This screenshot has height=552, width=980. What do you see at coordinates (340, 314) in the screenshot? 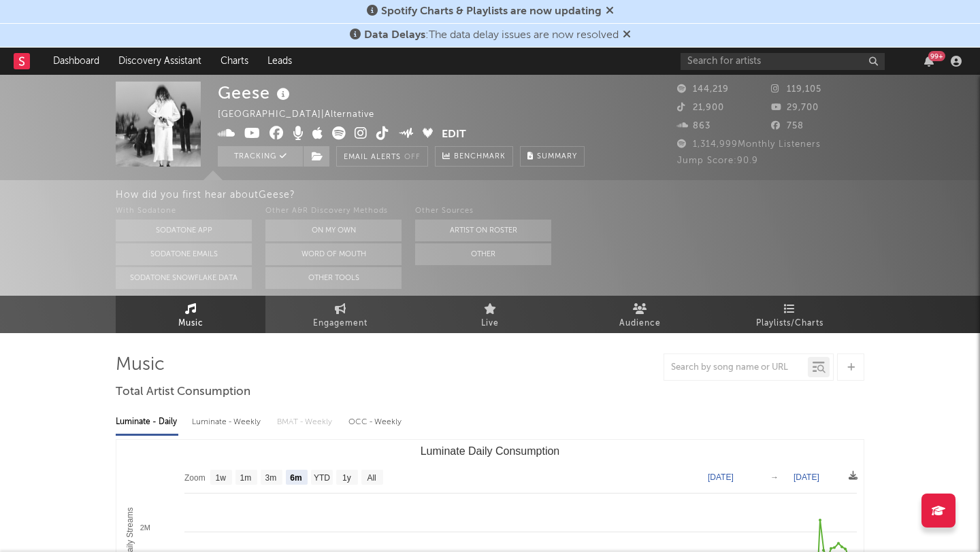
I see `a: Engagement` at bounding box center [340, 314].